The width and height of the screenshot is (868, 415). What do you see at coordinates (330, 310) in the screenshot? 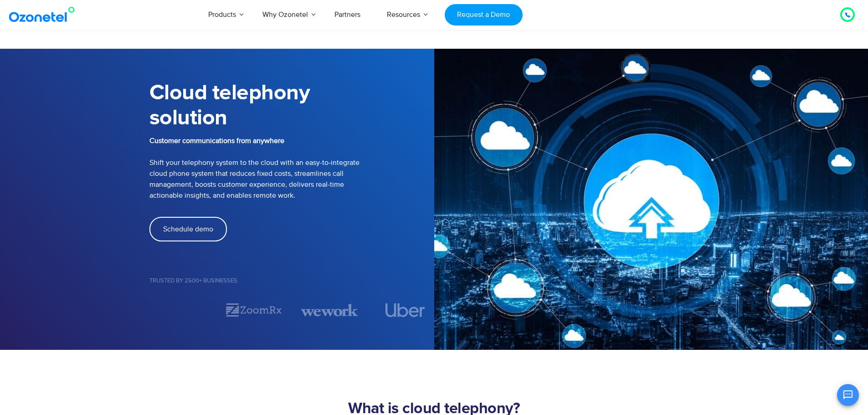
I see `img: wework.svg` at bounding box center [330, 310].